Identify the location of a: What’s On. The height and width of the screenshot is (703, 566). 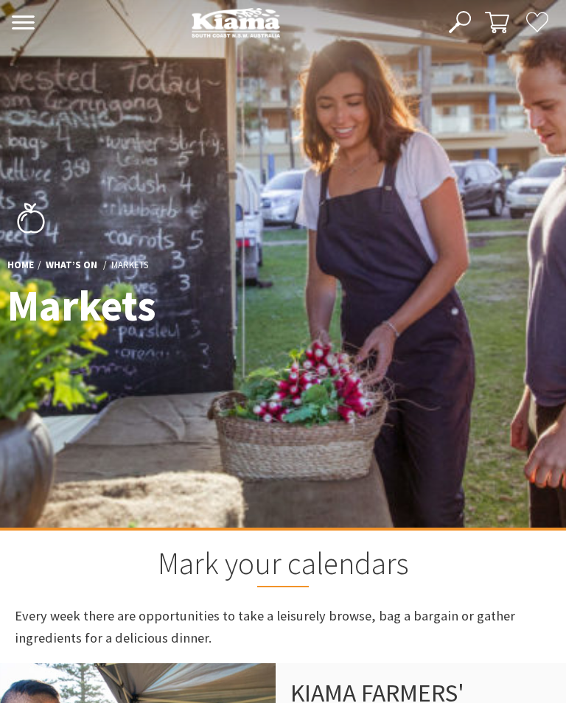
(72, 265).